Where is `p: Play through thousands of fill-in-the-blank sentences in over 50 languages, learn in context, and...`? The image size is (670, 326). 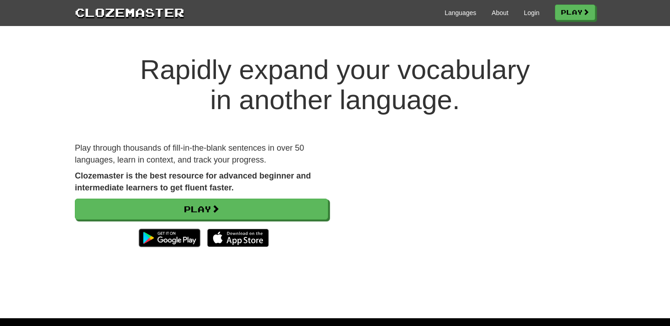
p: Play through thousands of fill-in-the-blank sentences in over 50 languages, learn in context, and... is located at coordinates (201, 154).